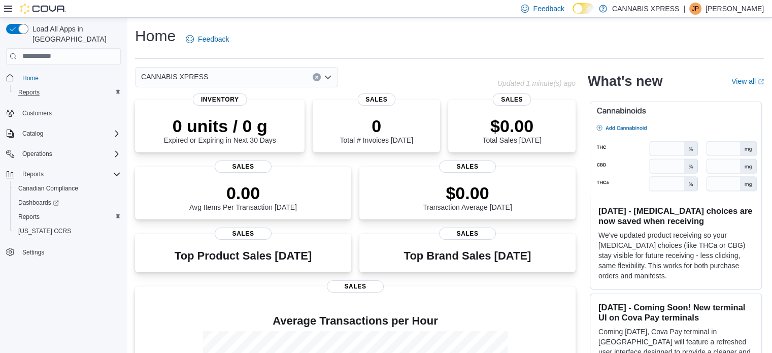  I want to click on img: Cova, so click(43, 9).